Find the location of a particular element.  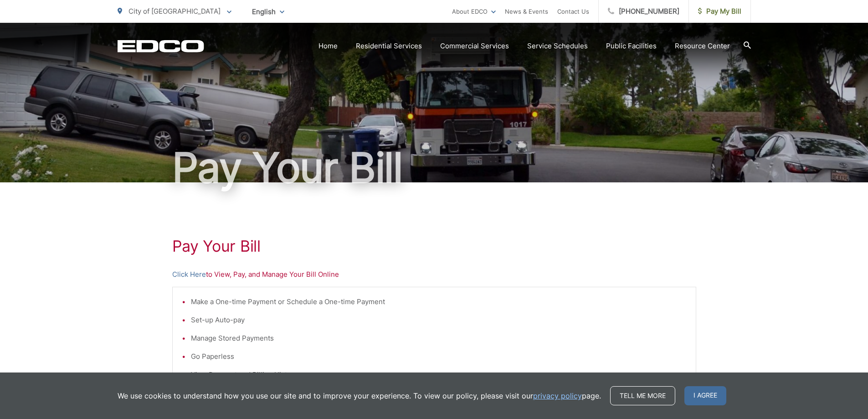

a: News & Events is located at coordinates (526, 11).